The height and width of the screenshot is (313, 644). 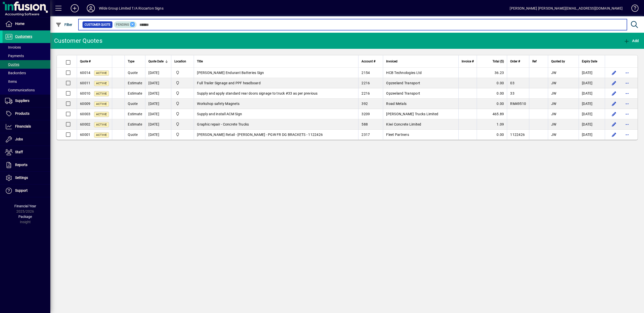 I want to click on span: Backorders, so click(x=16, y=73).